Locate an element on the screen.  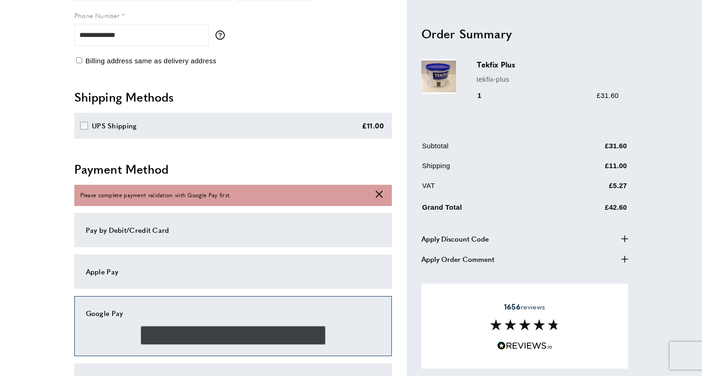
div: Pay by Debit/Credit Card is located at coordinates (233, 230).